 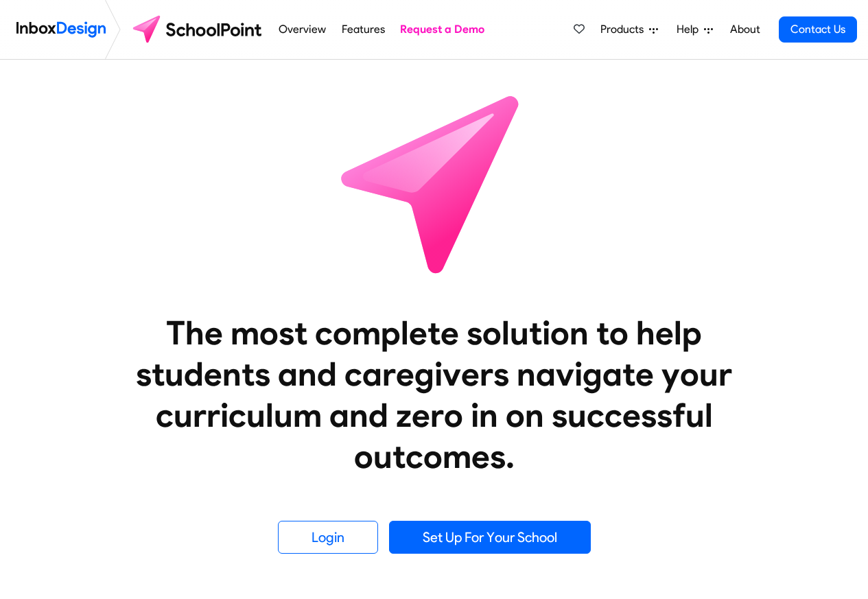 What do you see at coordinates (435, 395) in the screenshot?
I see `heading: The most complete solution to help students and caregivers navigate your curriculum and zero in o...` at bounding box center [435, 395].